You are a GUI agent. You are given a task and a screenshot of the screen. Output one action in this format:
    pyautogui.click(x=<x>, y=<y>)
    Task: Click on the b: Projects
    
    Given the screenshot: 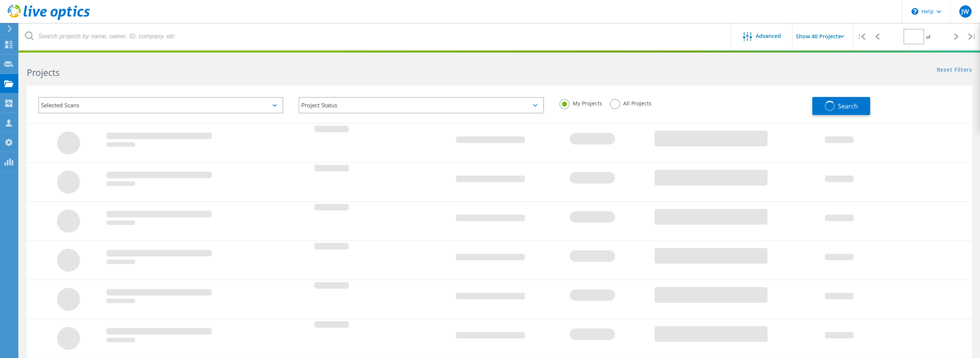 What is the action you would take?
    pyautogui.click(x=44, y=72)
    